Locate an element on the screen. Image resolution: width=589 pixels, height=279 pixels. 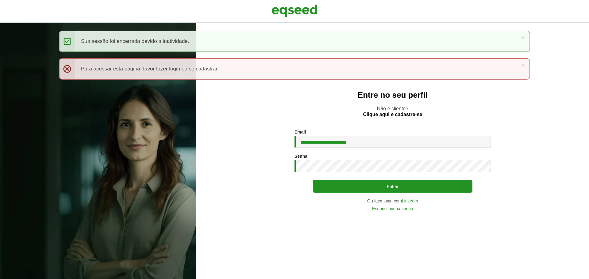
label: Senha is located at coordinates (301, 156).